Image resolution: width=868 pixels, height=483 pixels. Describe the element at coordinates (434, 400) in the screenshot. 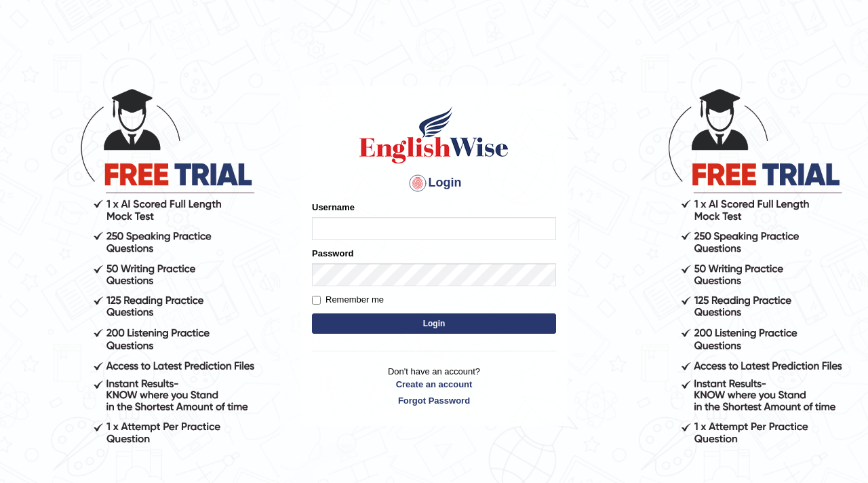

I see `a: Forgot Password` at that location.